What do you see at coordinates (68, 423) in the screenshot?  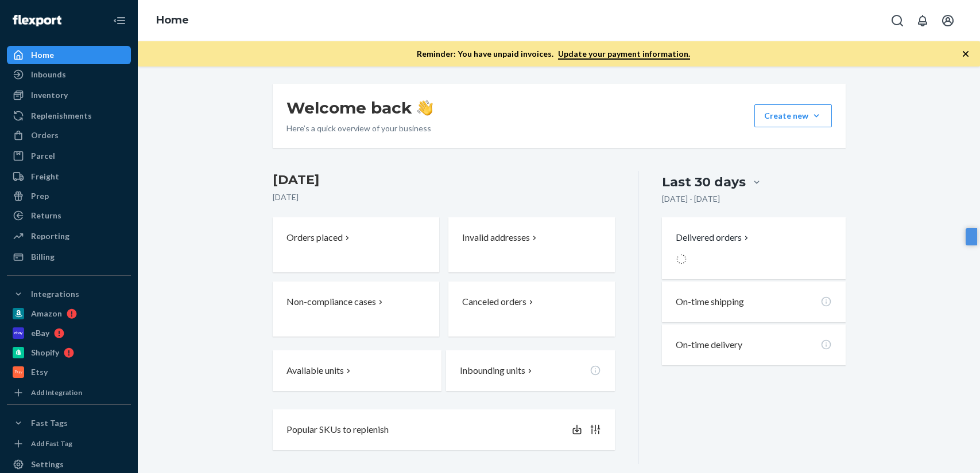 I see `button: Fast Tags` at bounding box center [68, 423].